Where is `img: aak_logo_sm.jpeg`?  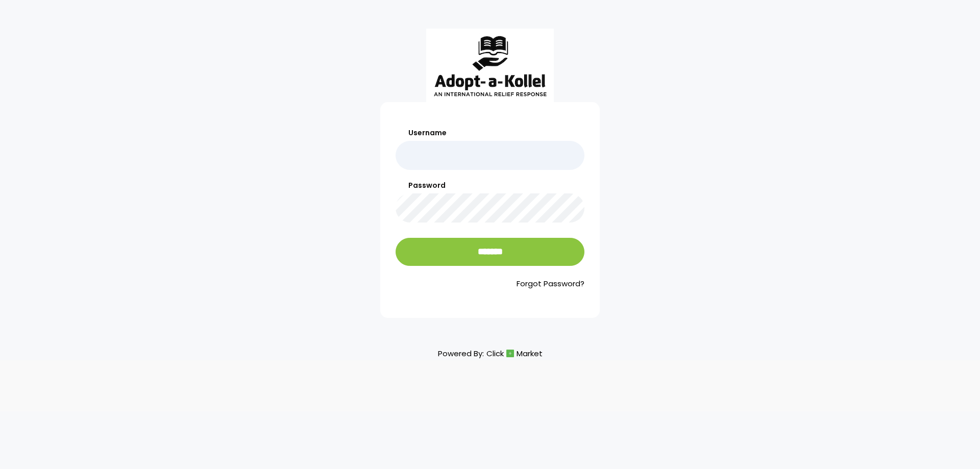 img: aak_logo_sm.jpeg is located at coordinates (490, 65).